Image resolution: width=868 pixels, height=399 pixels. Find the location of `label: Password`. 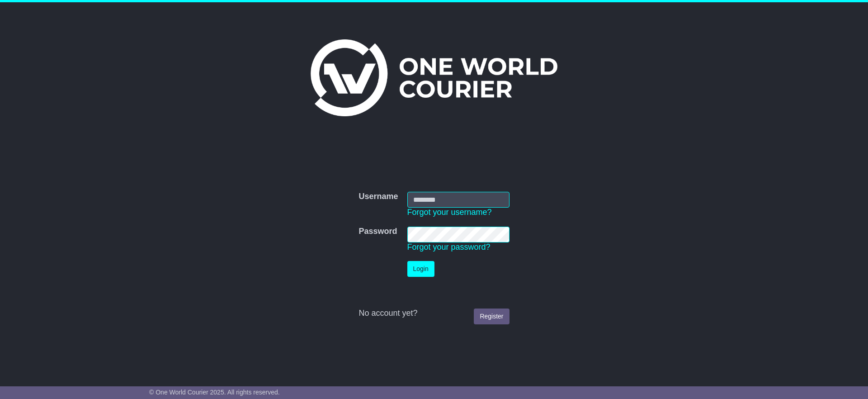

label: Password is located at coordinates (378, 232).